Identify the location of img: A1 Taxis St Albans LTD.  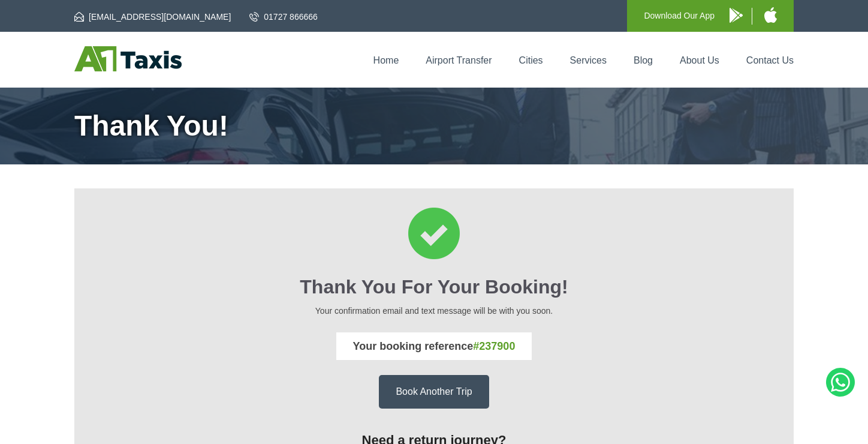
(128, 59).